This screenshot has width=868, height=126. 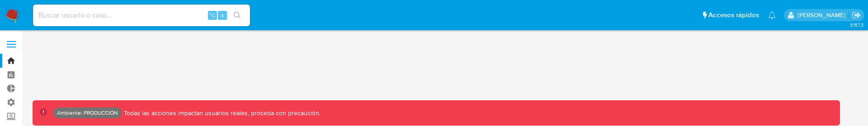 I want to click on button: search-icon, so click(x=237, y=15).